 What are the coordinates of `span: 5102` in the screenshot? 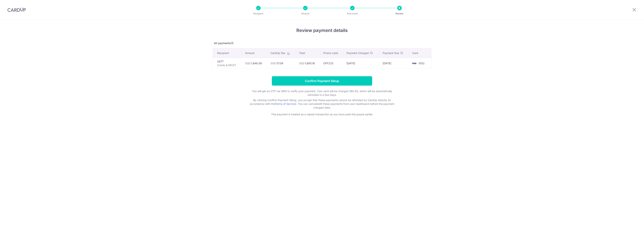 It's located at (422, 63).